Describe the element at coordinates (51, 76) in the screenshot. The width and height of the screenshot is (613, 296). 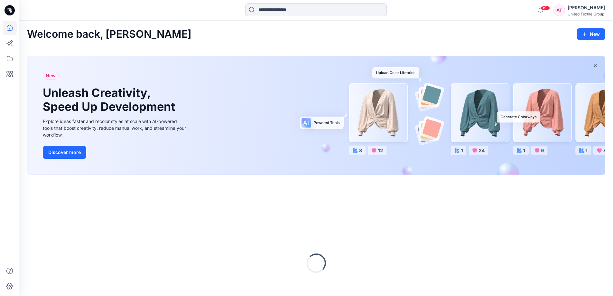
I see `span: New` at that location.